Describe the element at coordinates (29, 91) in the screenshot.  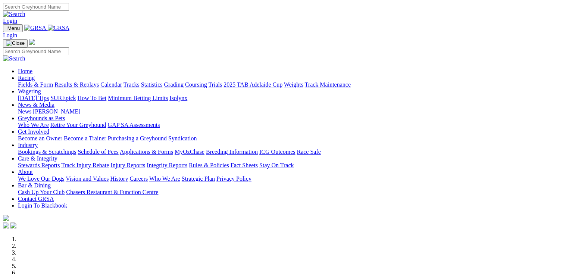
I see `a: Wagering` at that location.